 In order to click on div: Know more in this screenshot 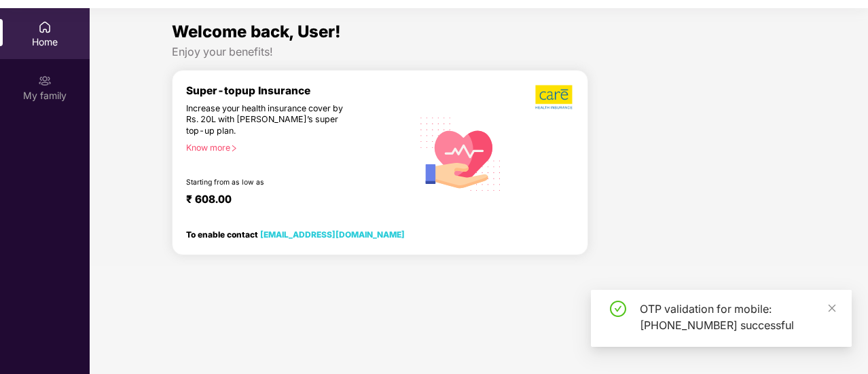, I will do `click(295, 148)`.